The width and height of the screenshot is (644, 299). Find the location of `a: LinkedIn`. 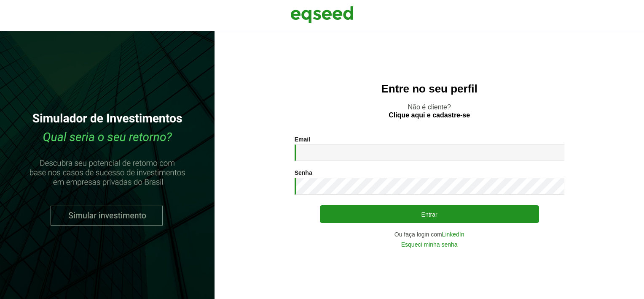

a: LinkedIn is located at coordinates (453, 235).